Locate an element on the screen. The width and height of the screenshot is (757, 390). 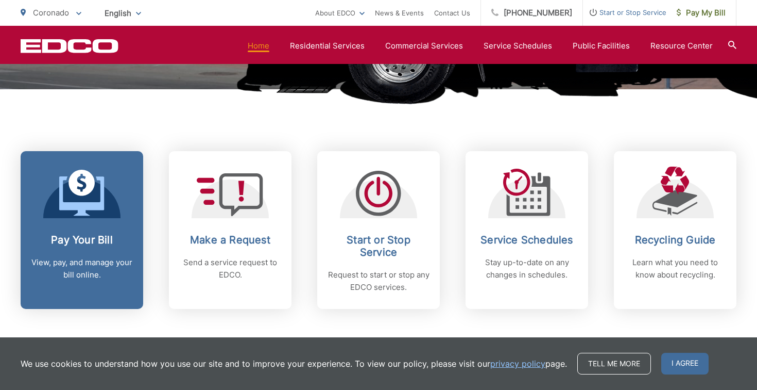
span: Pay My Bill is located at coordinates (701, 13).